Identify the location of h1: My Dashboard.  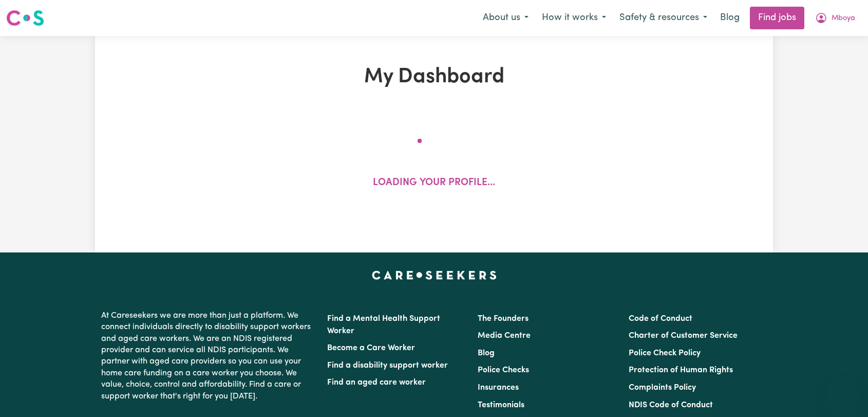
(434, 77).